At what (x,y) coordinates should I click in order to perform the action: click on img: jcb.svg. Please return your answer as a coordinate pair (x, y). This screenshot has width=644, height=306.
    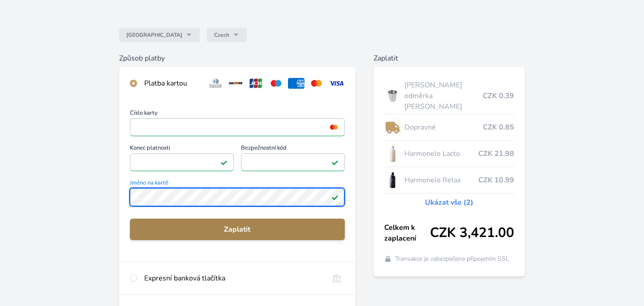
    Looking at the image, I should click on (256, 84).